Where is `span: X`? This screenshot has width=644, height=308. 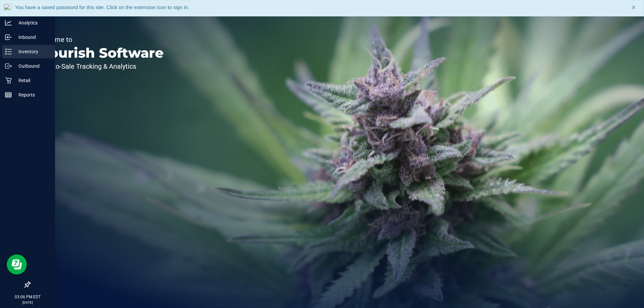 span: X is located at coordinates (634, 7).